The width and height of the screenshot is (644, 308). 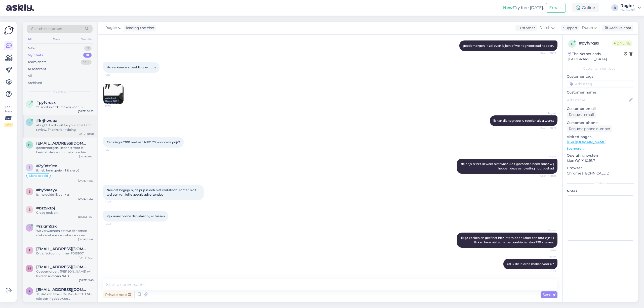 What do you see at coordinates (47, 166) in the screenshot?
I see `span: #2y9ds9eo` at bounding box center [47, 166].